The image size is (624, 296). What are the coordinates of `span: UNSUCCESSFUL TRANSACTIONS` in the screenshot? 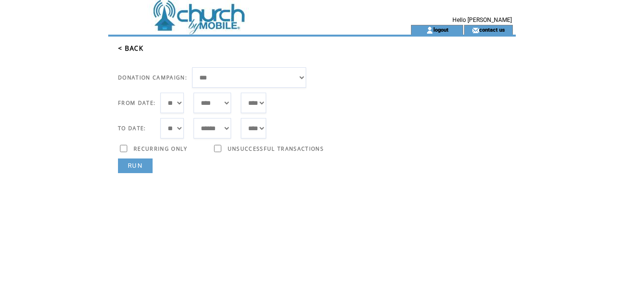 It's located at (276, 149).